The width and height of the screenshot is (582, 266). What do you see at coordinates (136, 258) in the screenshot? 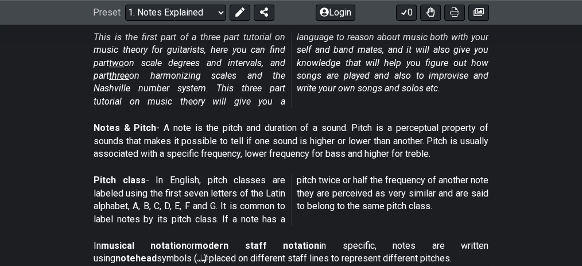
I see `strong: notehead` at bounding box center [136, 258].